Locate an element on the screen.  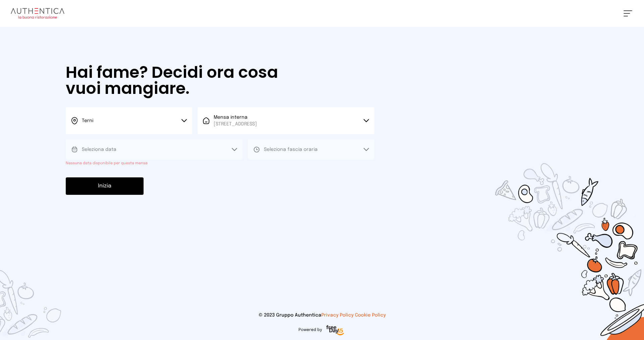
span: Powered by is located at coordinates (310, 330).